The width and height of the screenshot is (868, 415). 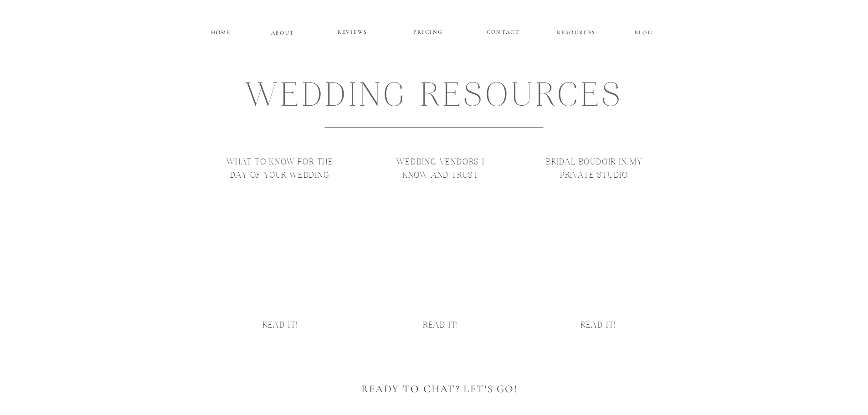 I want to click on h2: Ready to chat? Let's go!, so click(x=439, y=389).